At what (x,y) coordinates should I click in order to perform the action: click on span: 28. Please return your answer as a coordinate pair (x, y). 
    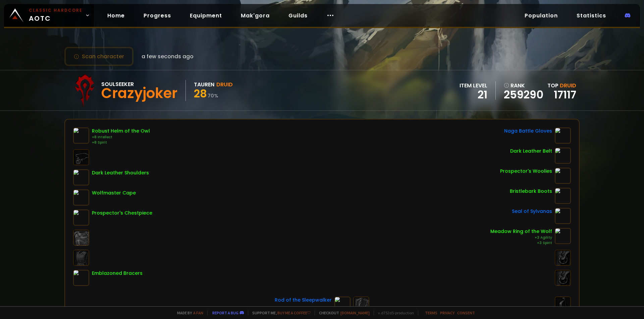
    Looking at the image, I should click on (200, 93).